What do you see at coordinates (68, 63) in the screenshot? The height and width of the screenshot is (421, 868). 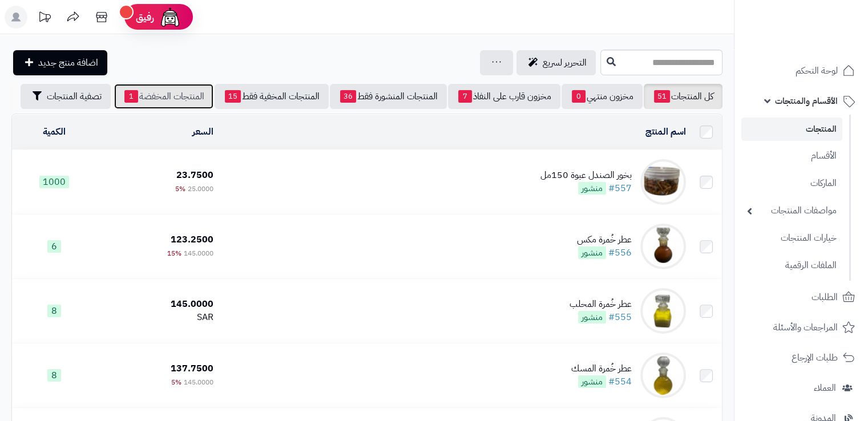 I see `span: اضافة منتج جديد` at bounding box center [68, 63].